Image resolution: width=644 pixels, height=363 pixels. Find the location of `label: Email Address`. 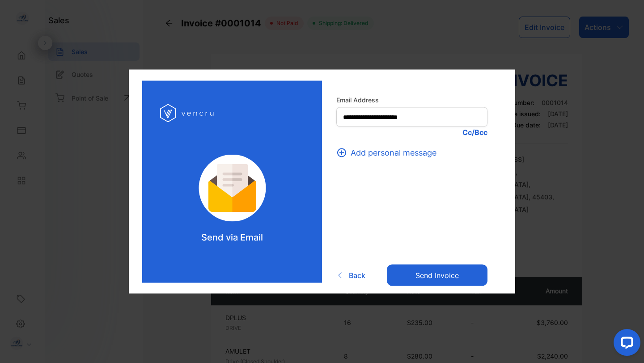

label: Email Address is located at coordinates (412, 99).